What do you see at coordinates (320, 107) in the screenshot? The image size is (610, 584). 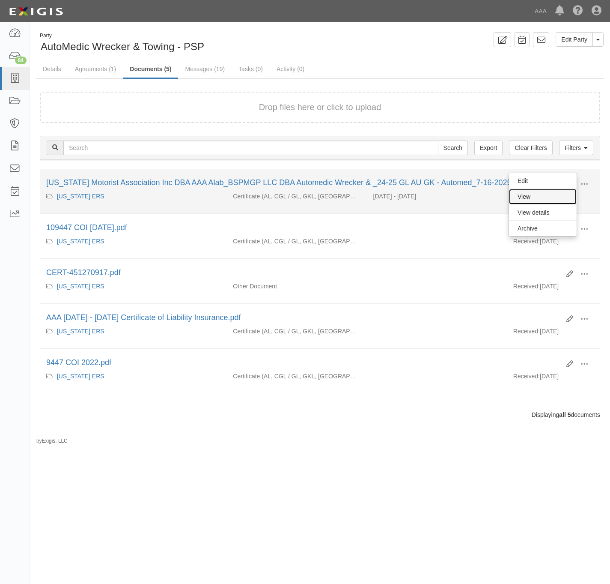 I see `button: Drop files here or click to upload` at bounding box center [320, 107].